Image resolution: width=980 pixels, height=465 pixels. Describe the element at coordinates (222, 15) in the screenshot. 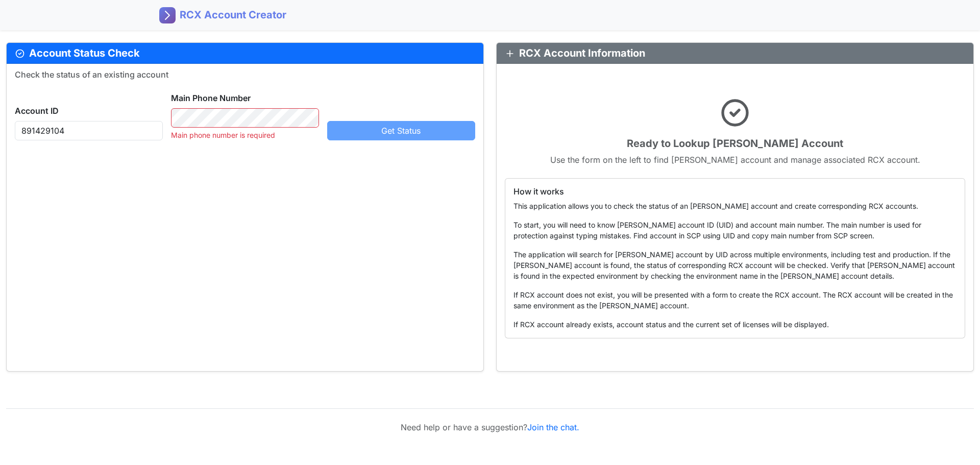

I see `a: RCX Account Creator` at that location.